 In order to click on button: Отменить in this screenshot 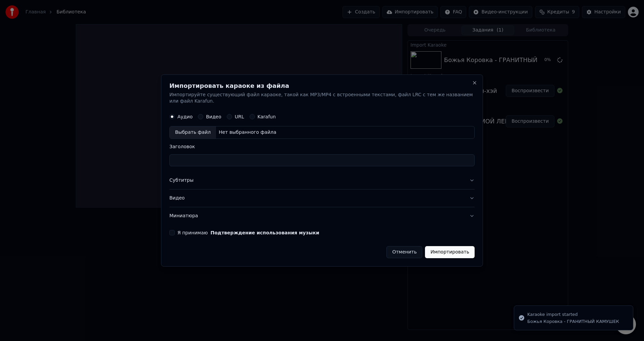, I will do `click(404, 252)`.